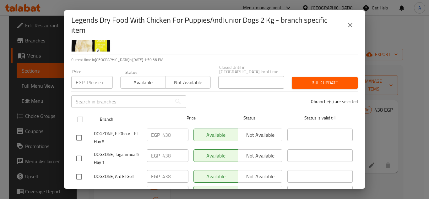 This screenshot has width=429, height=199. What do you see at coordinates (325, 83) in the screenshot?
I see `button: Bulk update` at bounding box center [325, 83].